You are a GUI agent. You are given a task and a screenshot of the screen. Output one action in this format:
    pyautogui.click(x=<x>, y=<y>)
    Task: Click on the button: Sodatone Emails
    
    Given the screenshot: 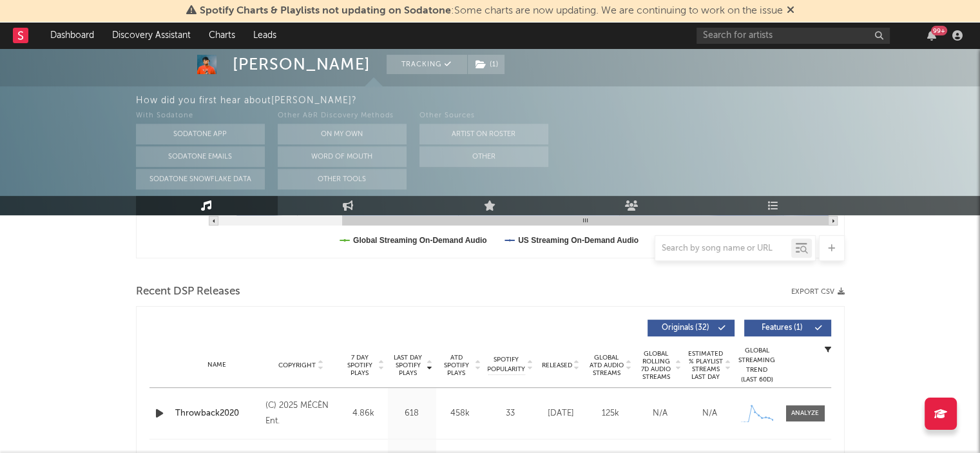 What is the action you would take?
    pyautogui.click(x=201, y=156)
    